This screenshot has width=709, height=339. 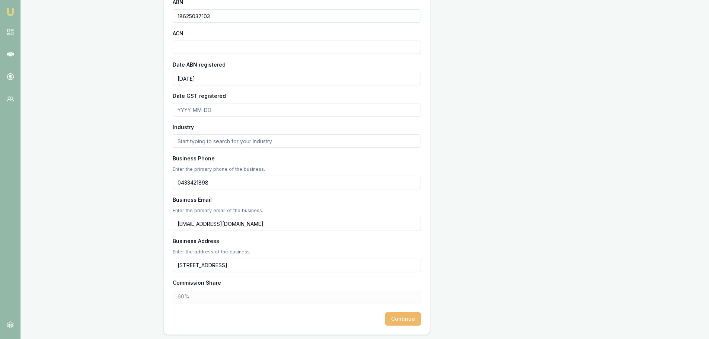 What do you see at coordinates (297, 182) in the screenshot?
I see `input: 0431 234 567` at bounding box center [297, 182].